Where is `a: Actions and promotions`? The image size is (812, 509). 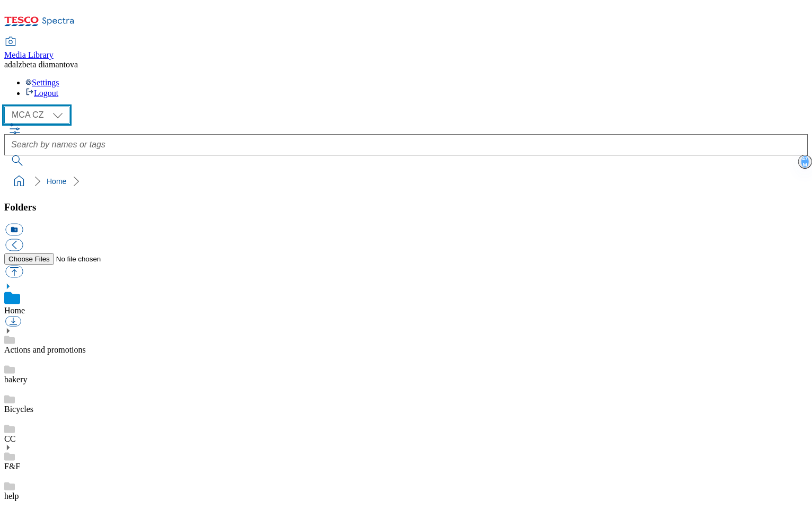 a: Actions and promotions is located at coordinates (45, 350).